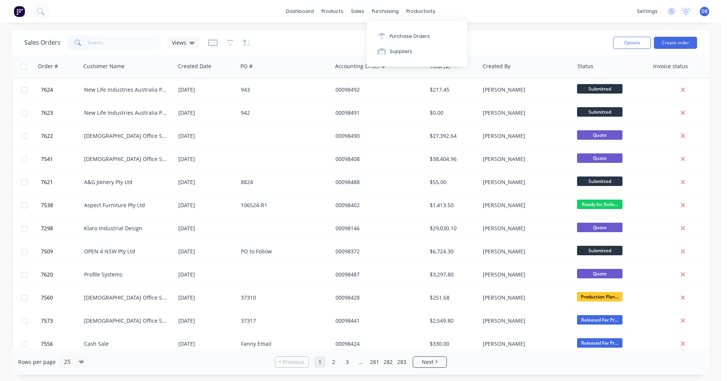  What do you see at coordinates (48, 66) in the screenshot?
I see `div: Order #` at bounding box center [48, 66].